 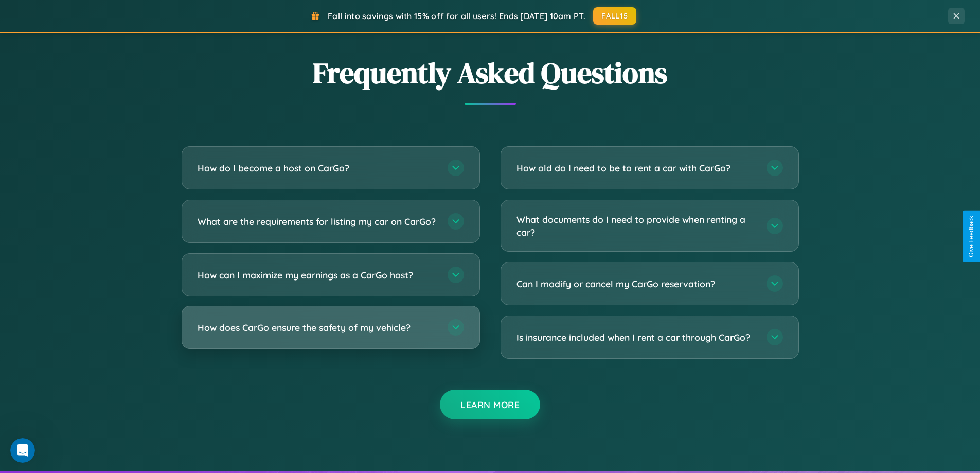 What do you see at coordinates (490, 404) in the screenshot?
I see `button: Learn More` at bounding box center [490, 404].